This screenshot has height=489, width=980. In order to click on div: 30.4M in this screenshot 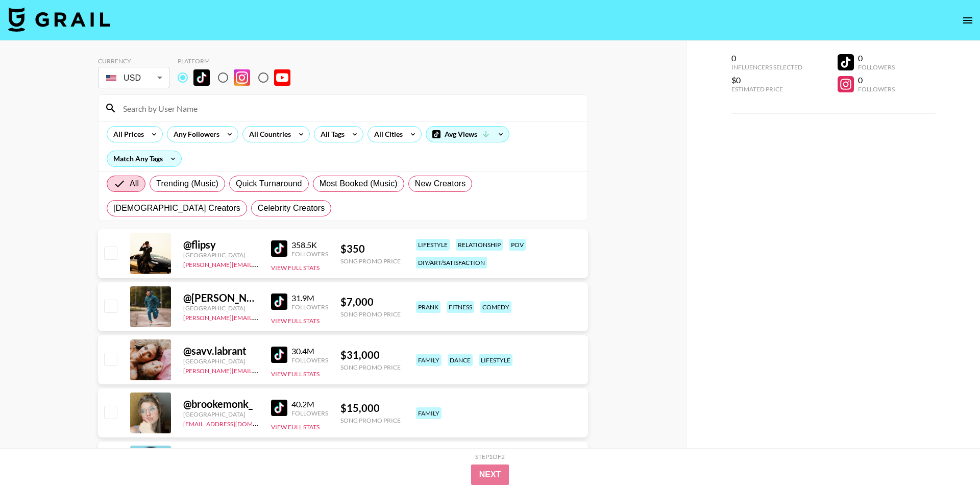, I will do `click(310, 351)`.